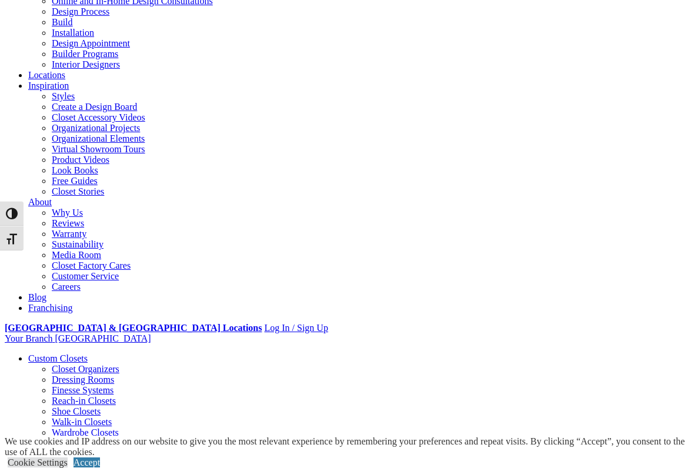 The width and height of the screenshot is (694, 468). I want to click on a: Sustainability, so click(78, 244).